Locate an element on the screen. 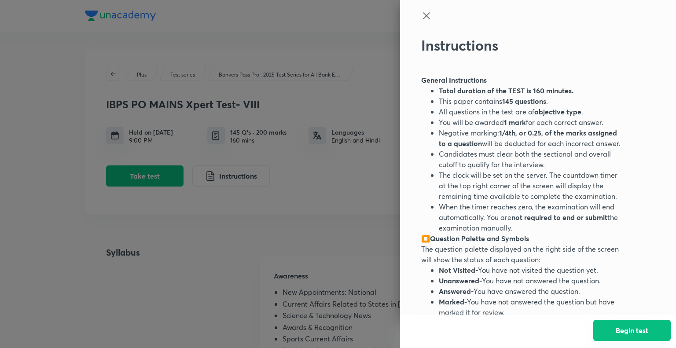 The height and width of the screenshot is (348, 676). strong: Marked- is located at coordinates (453, 301).